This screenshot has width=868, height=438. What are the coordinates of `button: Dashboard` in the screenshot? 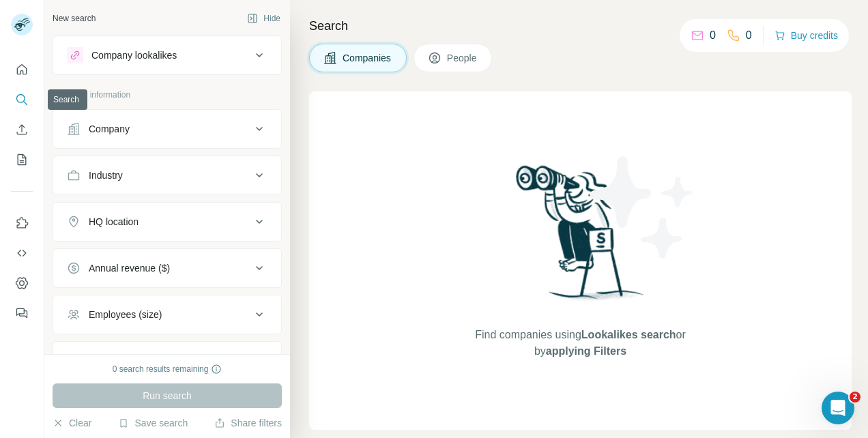 It's located at (22, 283).